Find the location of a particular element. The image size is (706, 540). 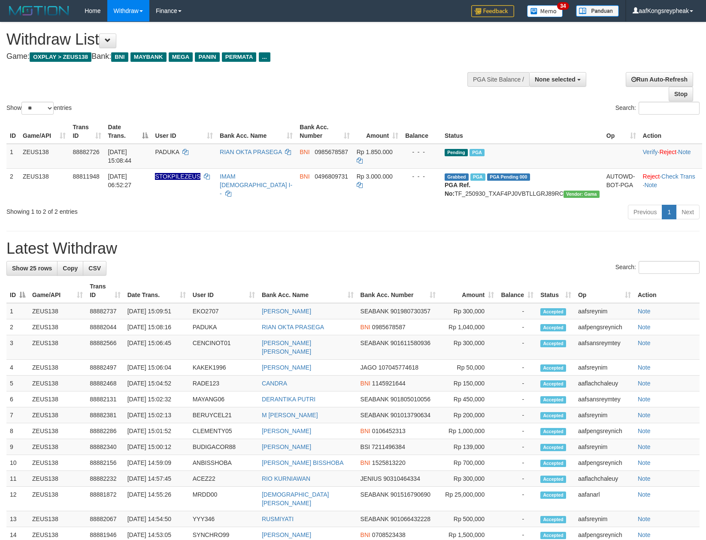

select: Showentries is located at coordinates (37, 108).